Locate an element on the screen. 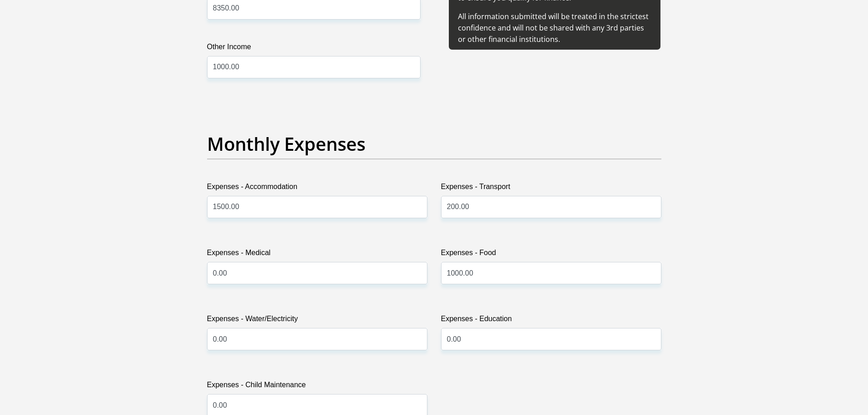  label: Expenses - Medical is located at coordinates (317, 255).